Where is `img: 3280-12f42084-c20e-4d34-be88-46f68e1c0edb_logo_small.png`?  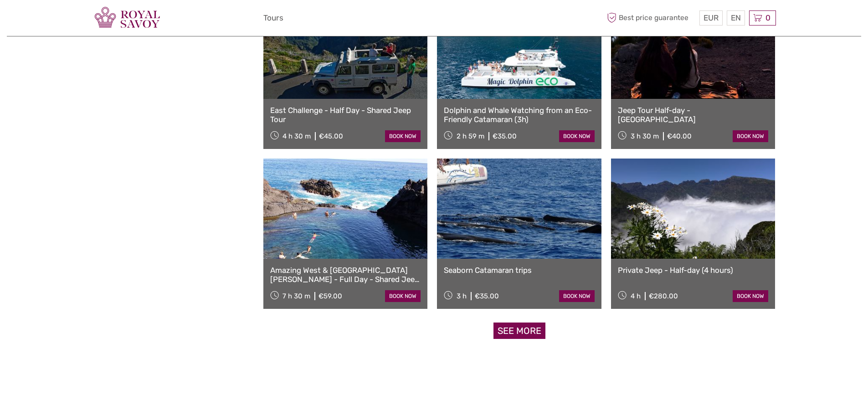 img: 3280-12f42084-c20e-4d34-be88-46f68e1c0edb_logo_small.png is located at coordinates (127, 18).